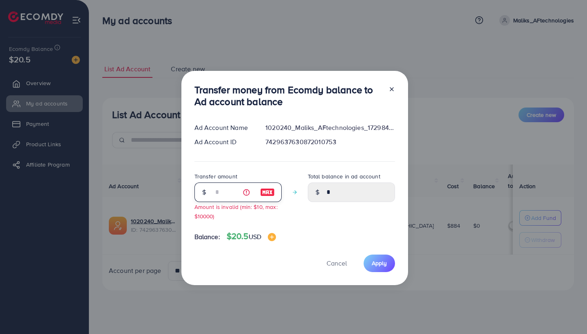 This screenshot has width=587, height=334. Describe the element at coordinates (224, 142) in the screenshot. I see `div: Ad Account ID` at that location.